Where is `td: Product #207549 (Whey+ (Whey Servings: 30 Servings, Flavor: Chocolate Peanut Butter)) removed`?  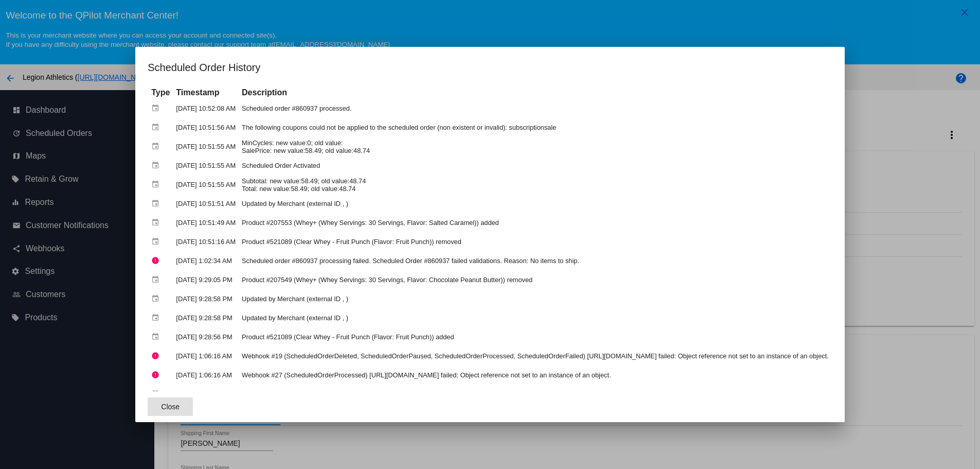
td: Product #207549 (Whey+ (Whey Servings: 30 Servings, Flavor: Chocolate Peanut Butter)) removed is located at coordinates (535, 279).